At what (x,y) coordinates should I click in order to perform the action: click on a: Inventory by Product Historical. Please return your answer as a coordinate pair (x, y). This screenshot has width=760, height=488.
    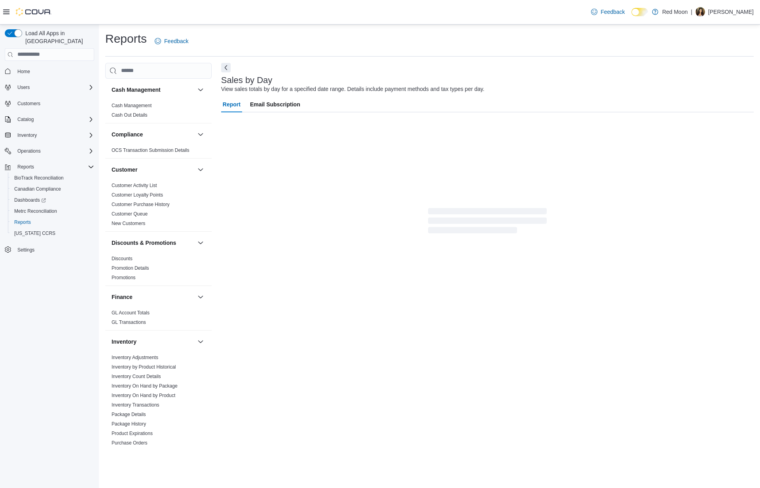
    Looking at the image, I should click on (144, 367).